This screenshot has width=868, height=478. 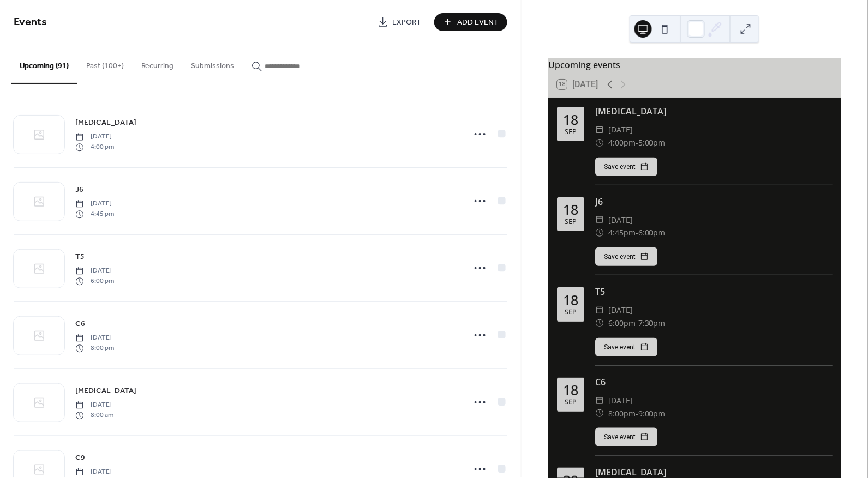 I want to click on span: 8:00pm, so click(x=622, y=414).